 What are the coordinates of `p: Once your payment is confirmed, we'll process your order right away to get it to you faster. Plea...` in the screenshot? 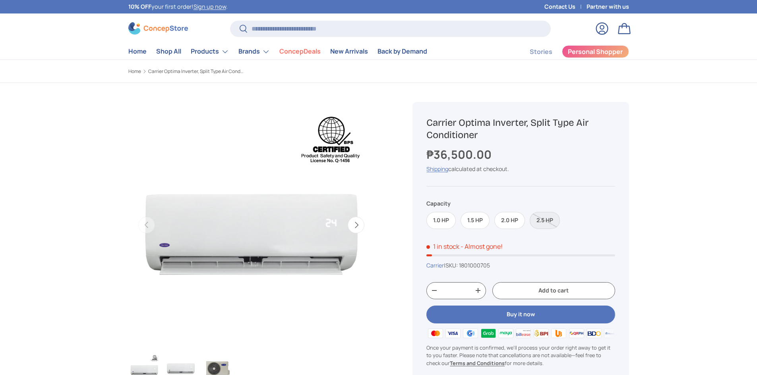 It's located at (520, 356).